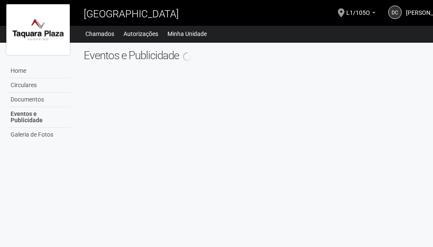 Image resolution: width=433 pixels, height=247 pixels. What do you see at coordinates (395, 12) in the screenshot?
I see `a: DC` at bounding box center [395, 12].